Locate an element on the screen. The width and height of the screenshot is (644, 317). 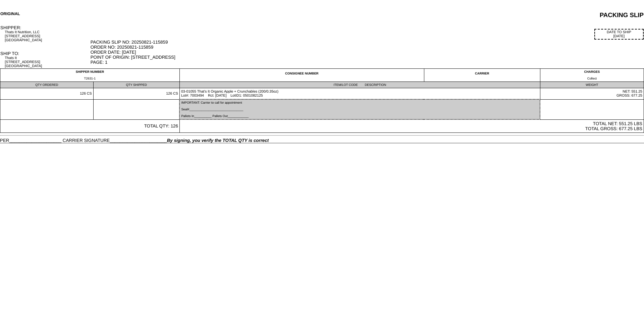
td: CARRIER is located at coordinates (482, 75).